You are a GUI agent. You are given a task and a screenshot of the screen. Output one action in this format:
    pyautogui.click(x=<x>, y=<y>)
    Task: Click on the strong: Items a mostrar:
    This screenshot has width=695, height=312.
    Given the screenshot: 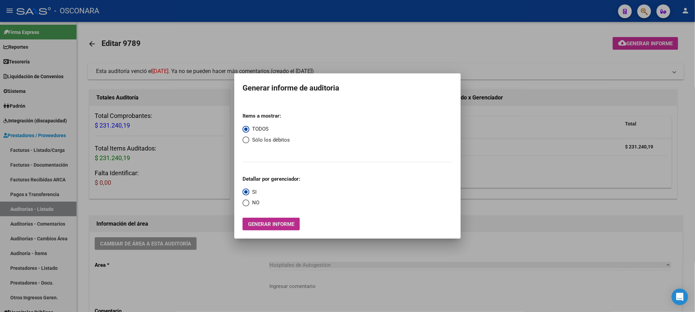 What is the action you would take?
    pyautogui.click(x=262, y=116)
    